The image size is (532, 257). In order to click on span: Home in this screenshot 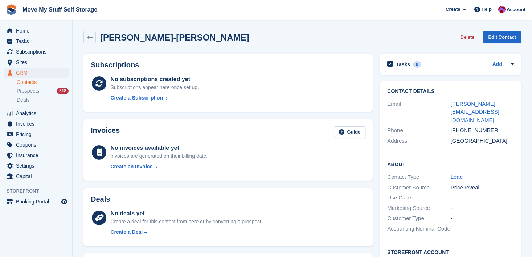, I will do `click(38, 31)`.